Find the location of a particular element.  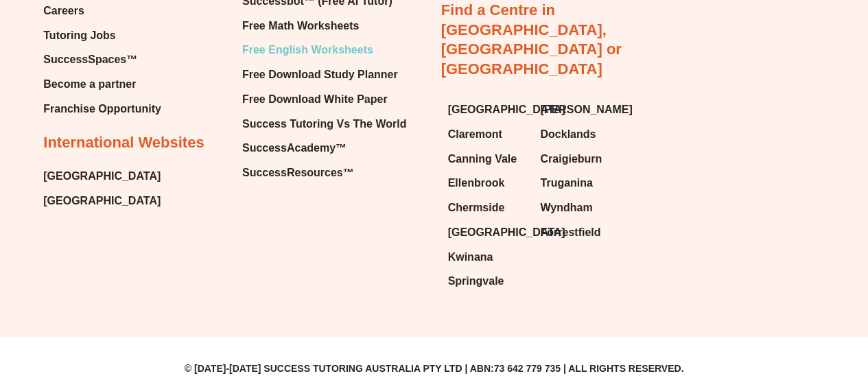

a: Ellenbrook is located at coordinates (487, 183).